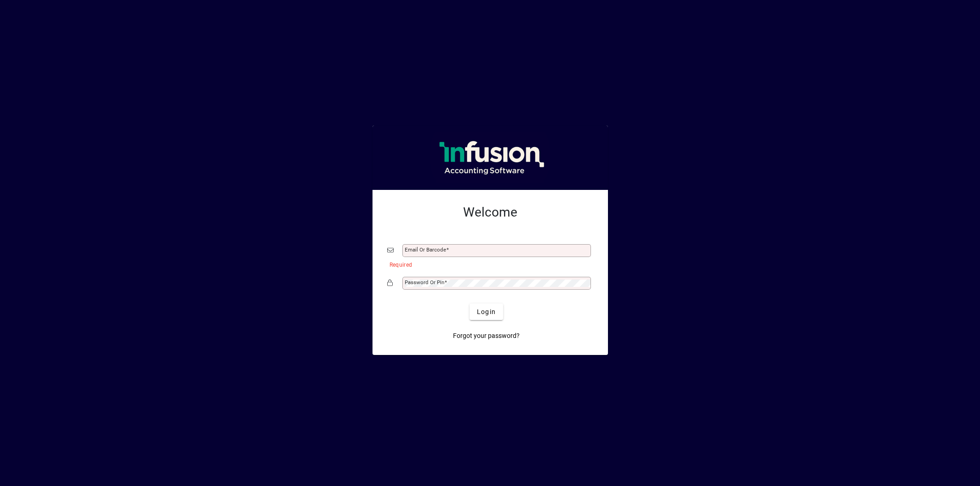 The image size is (980, 486). I want to click on span: Login, so click(486, 312).